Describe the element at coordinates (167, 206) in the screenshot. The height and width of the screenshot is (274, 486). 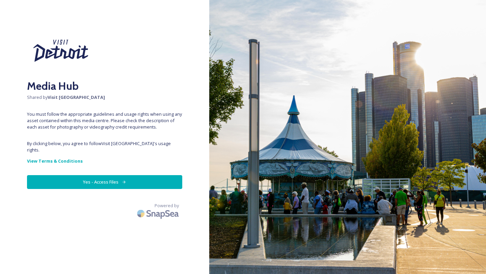
I see `span: Powered by` at that location.